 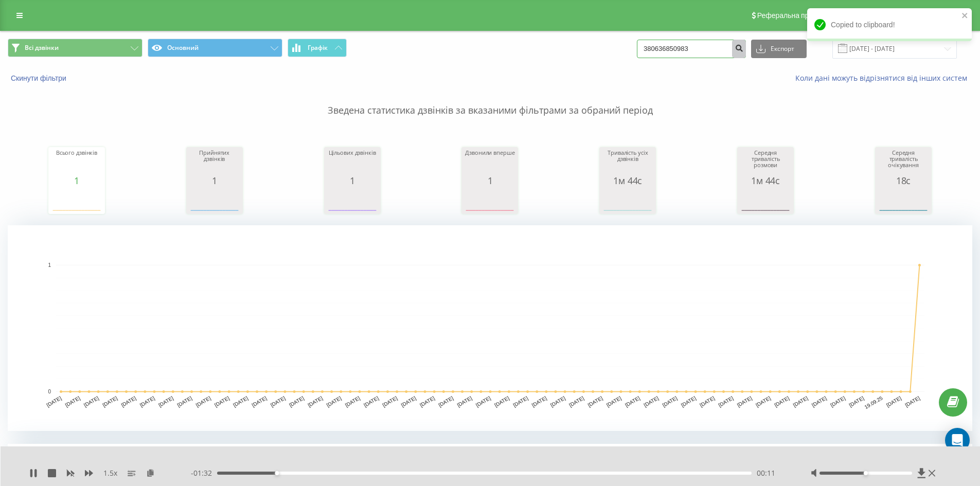 What do you see at coordinates (42, 48) in the screenshot?
I see `span: Всі дзвінки` at bounding box center [42, 48].